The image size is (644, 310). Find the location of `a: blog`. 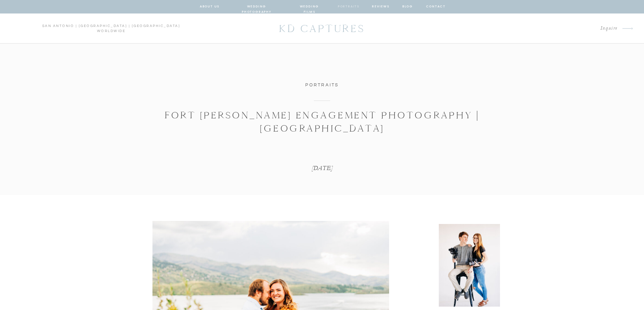

a: blog is located at coordinates (408, 7).